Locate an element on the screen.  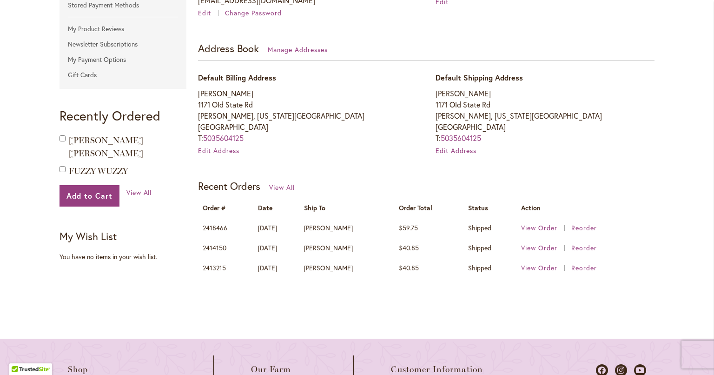
a: FUZZY WUZZY is located at coordinates (98, 171).